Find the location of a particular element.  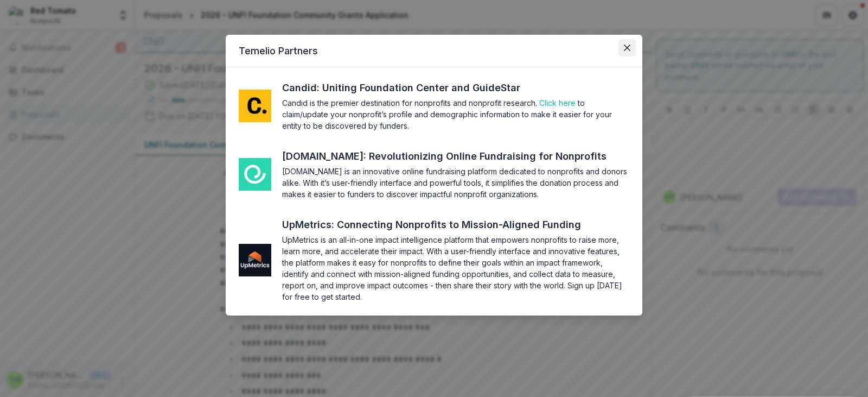

a: UpMetrics: Connecting Nonprofits to Mission-Aligned Funding is located at coordinates (441, 224).